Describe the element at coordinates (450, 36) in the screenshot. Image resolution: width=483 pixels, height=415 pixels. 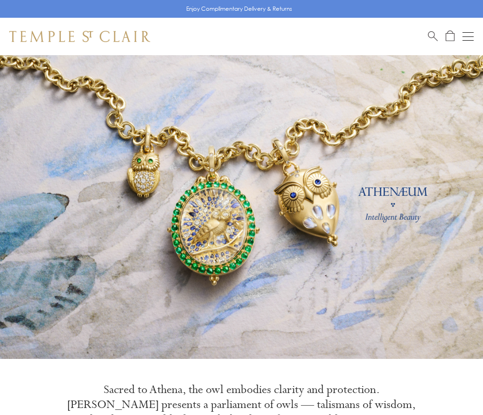
I see `a: Open Shopping Bag` at that location.